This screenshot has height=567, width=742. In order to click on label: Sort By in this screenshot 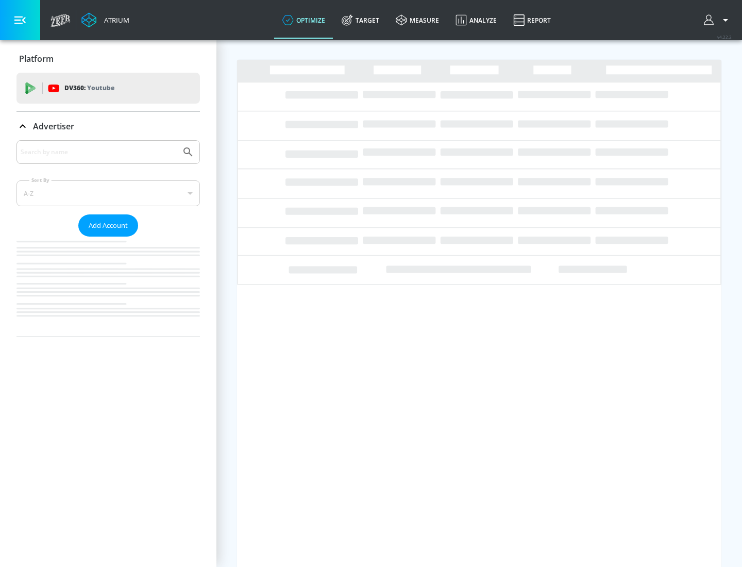, I will do `click(40, 180)`.